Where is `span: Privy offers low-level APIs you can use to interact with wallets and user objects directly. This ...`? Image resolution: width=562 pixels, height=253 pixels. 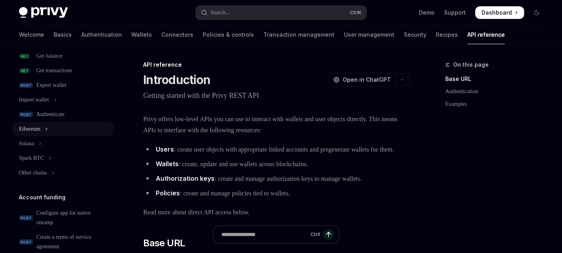 span: Privy offers low-level APIs you can use to interact with wallets and user objects directly. This ... is located at coordinates (276, 125).